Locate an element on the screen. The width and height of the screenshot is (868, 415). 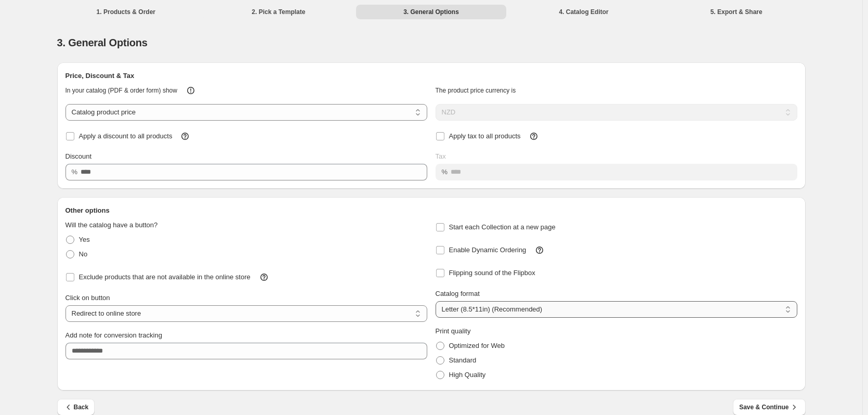
span: In your catalog (PDF & order form) show is located at coordinates (121, 91).